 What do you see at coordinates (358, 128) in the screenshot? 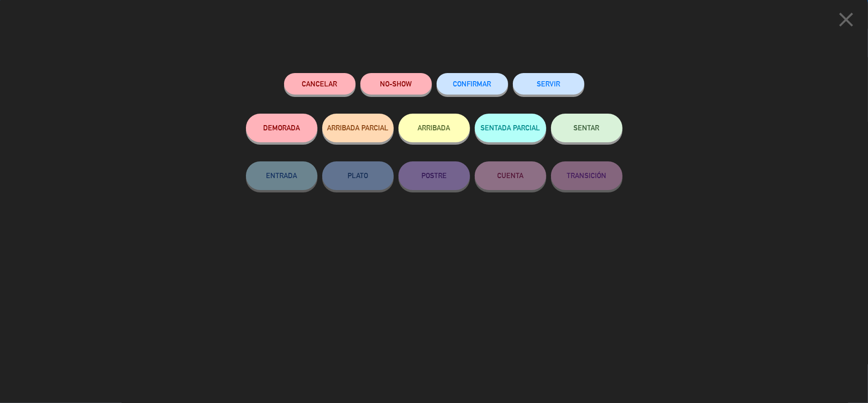
I see `button: ARRIBADA PARCIAL` at bounding box center [358, 128].